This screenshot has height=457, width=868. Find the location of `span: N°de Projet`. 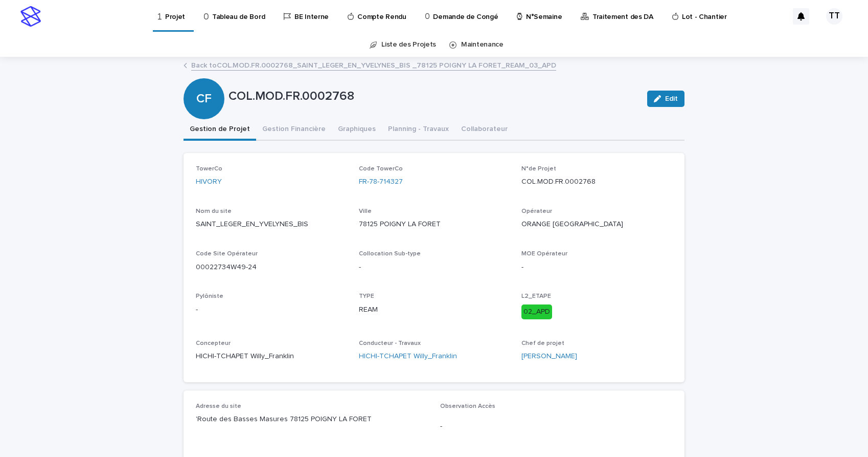

span: N°de Projet is located at coordinates (538, 169).